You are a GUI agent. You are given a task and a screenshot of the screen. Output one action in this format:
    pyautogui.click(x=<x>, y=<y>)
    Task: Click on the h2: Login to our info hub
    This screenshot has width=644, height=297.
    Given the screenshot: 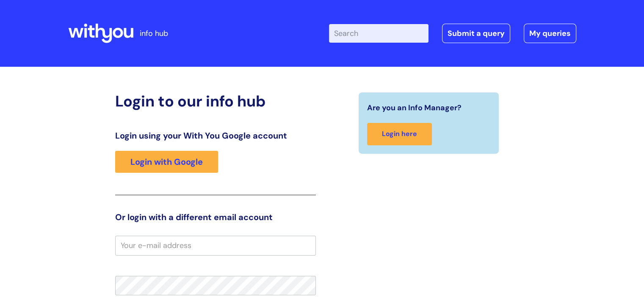 What is the action you would take?
    pyautogui.click(x=215, y=101)
    